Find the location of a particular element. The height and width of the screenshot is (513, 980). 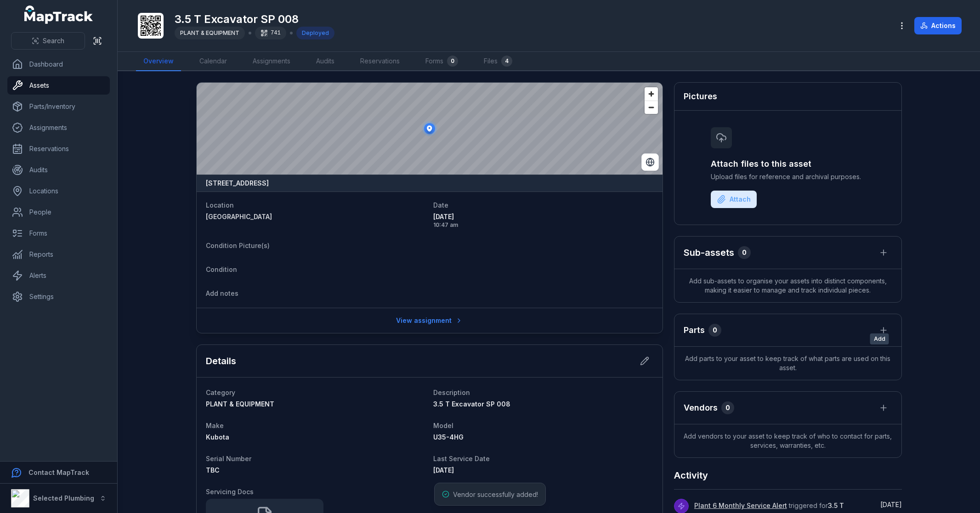

div: 741 is located at coordinates (271, 33).